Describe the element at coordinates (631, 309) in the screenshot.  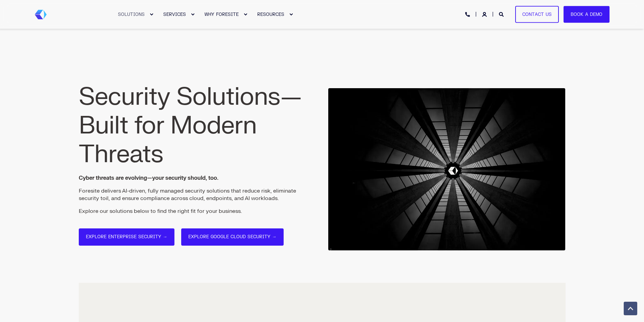
I see `a: Back to top` at that location.